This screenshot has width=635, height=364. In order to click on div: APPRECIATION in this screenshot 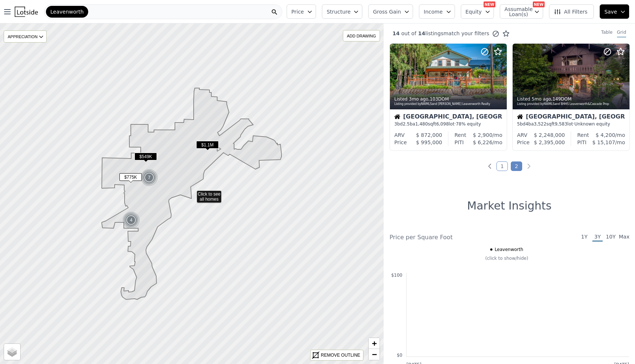, I will do `click(25, 37)`.